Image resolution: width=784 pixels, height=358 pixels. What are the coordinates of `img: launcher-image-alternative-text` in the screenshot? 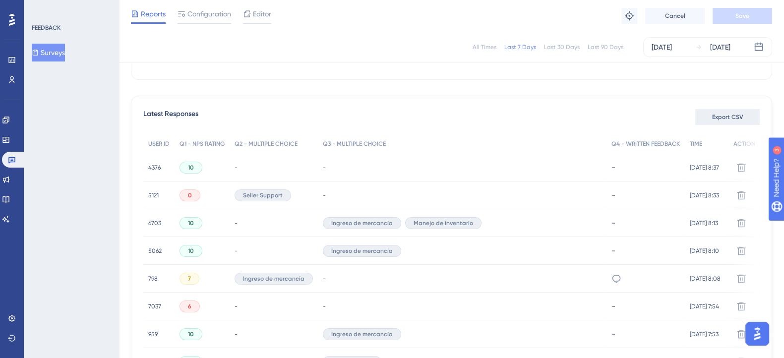 It's located at (15, 15).